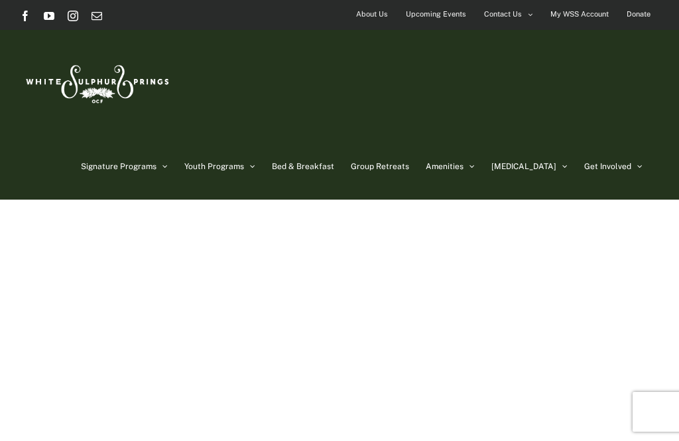 This screenshot has height=441, width=679. Describe the element at coordinates (97, 16) in the screenshot. I see `a: Email` at that location.